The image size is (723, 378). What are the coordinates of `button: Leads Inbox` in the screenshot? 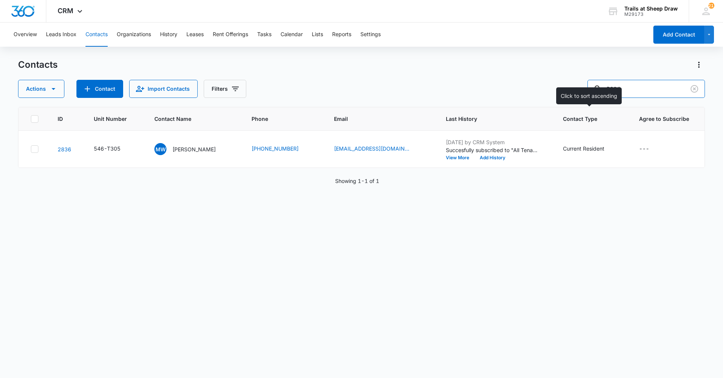 It's located at (61, 35).